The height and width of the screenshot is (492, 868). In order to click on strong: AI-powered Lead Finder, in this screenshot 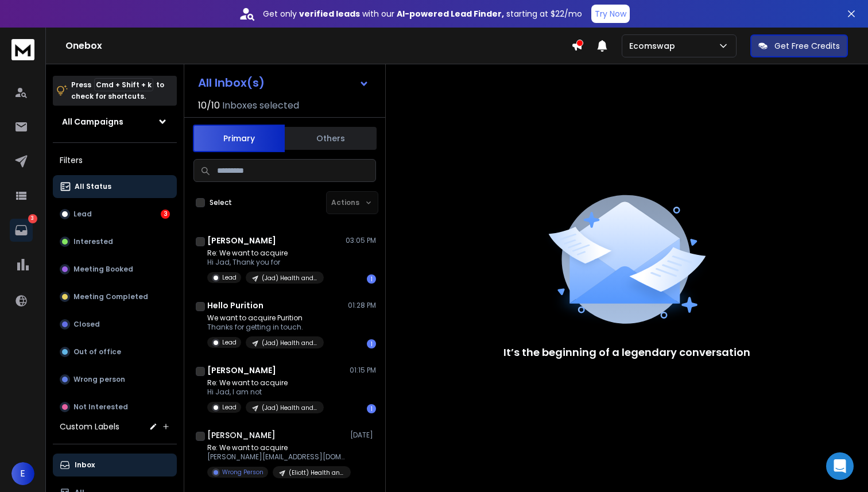, I will do `click(450, 14)`.